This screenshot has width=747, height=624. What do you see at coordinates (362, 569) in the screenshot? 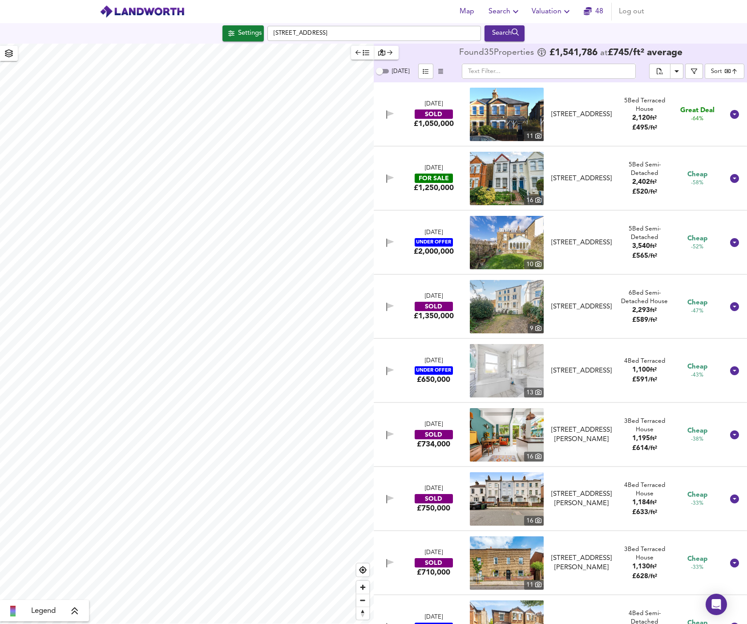
I see `button: Find my location` at bounding box center [362, 569].